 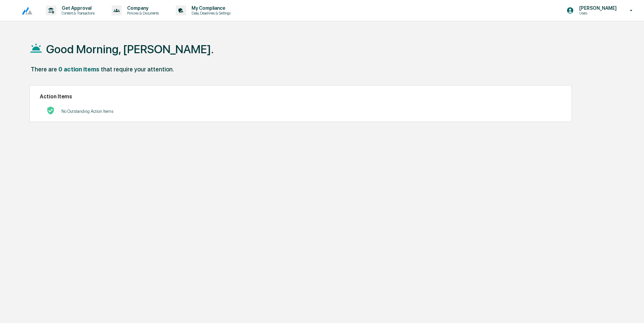 I want to click on p: No Outstanding Action Items, so click(x=87, y=111).